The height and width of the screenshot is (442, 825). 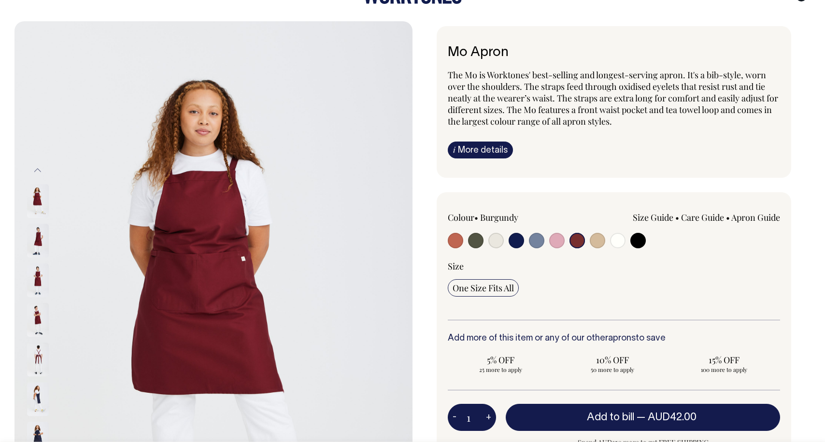 I want to click on span: 10% OFF, so click(x=612, y=360).